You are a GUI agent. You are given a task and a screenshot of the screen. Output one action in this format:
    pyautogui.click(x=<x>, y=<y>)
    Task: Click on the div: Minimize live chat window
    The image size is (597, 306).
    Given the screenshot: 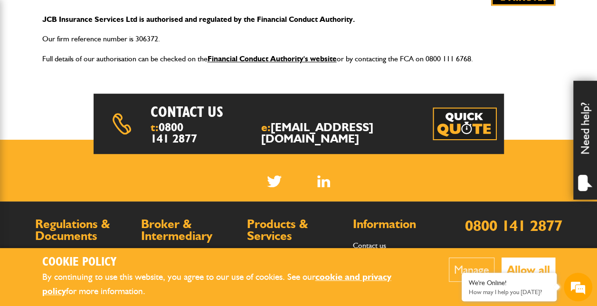 What is the action you would take?
    pyautogui.click(x=167, y=16)
    